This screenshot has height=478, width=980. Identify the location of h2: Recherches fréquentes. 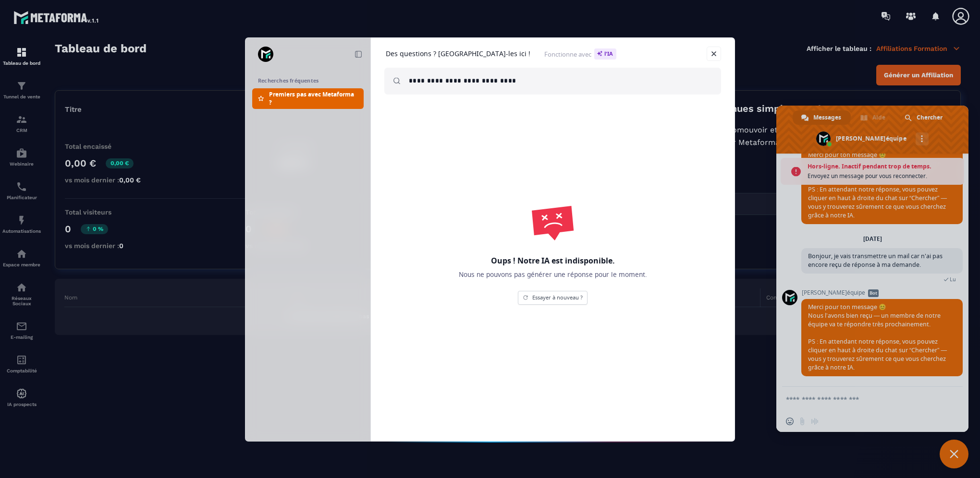
(308, 81).